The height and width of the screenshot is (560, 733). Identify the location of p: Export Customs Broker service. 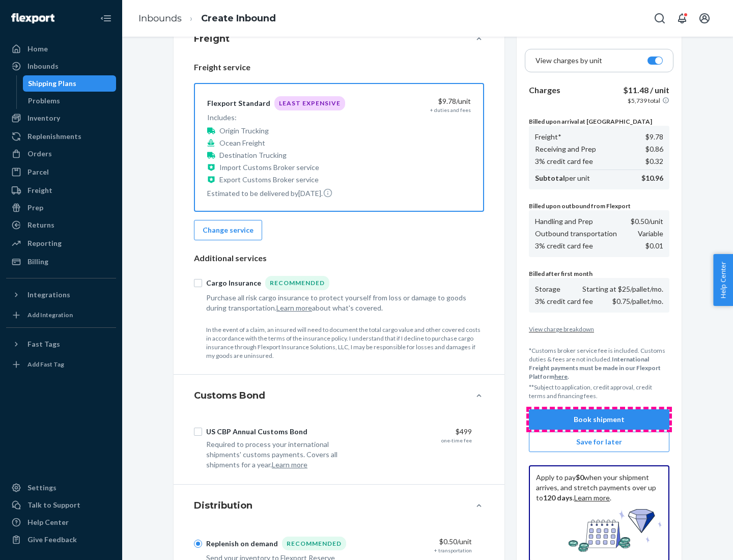
(269, 179).